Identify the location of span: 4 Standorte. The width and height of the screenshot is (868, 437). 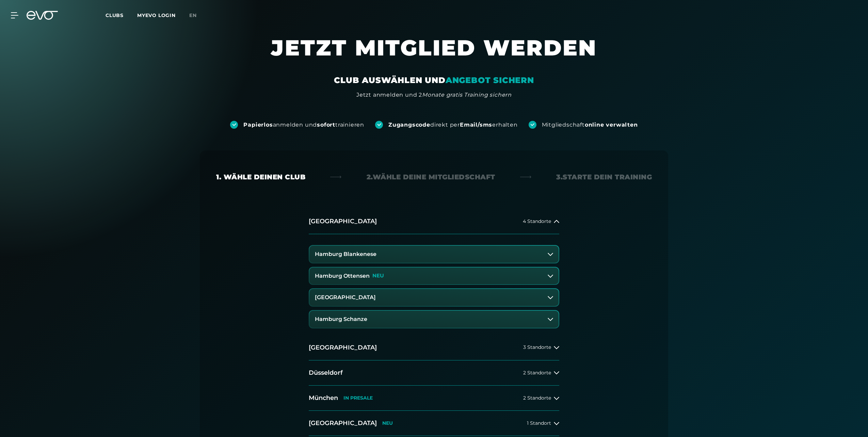
(537, 221).